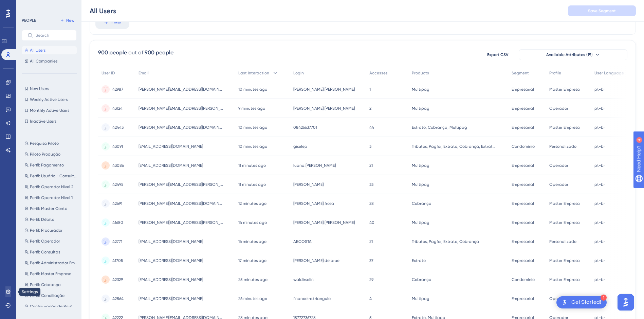  What do you see at coordinates (371, 165) in the screenshot?
I see `span: 21` at bounding box center [371, 165].